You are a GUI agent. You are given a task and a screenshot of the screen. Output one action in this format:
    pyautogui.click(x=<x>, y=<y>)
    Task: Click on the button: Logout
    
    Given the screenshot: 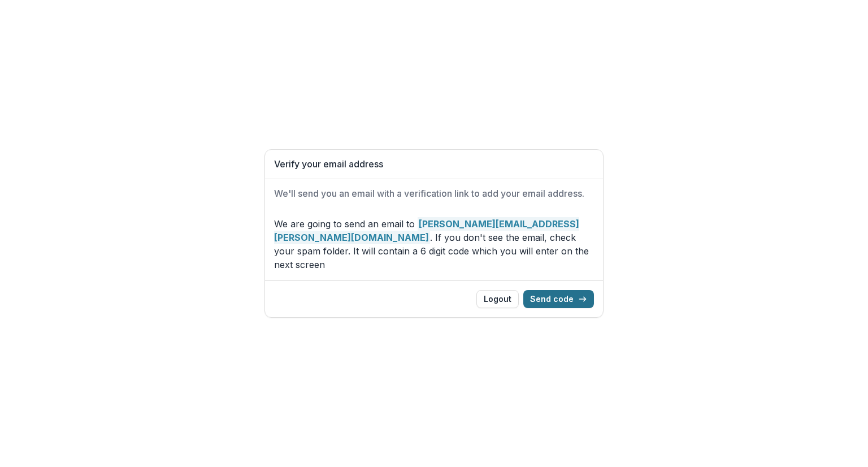 What is the action you would take?
    pyautogui.click(x=497, y=299)
    